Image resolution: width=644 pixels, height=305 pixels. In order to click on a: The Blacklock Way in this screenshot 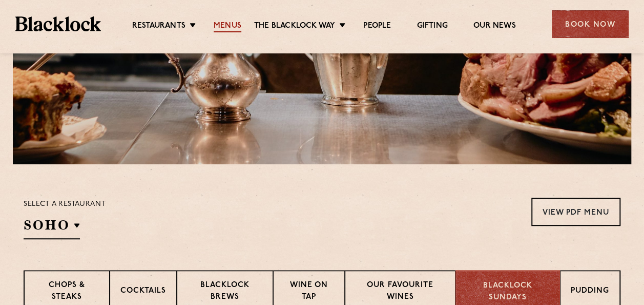, I will do `click(295, 27)`.